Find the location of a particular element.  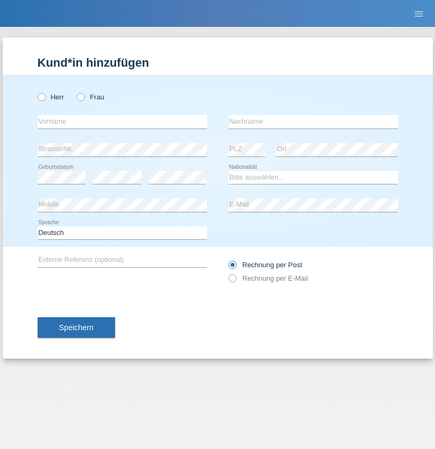

span: Speichern is located at coordinates (76, 328).